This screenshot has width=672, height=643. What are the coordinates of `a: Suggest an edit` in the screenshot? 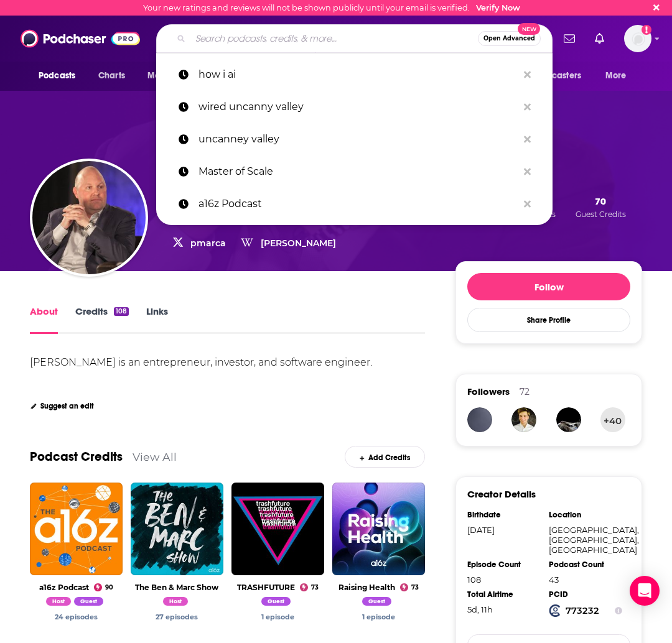 It's located at (62, 406).